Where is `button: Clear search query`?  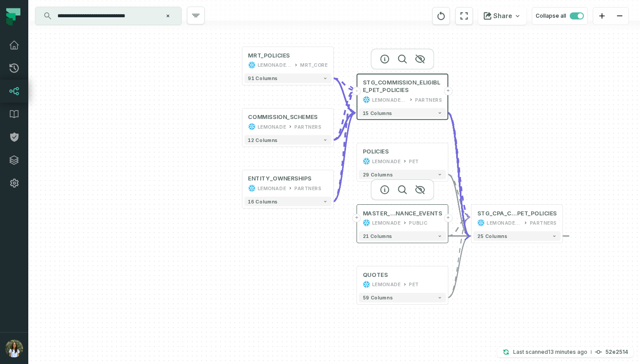
button: Clear search query is located at coordinates (168, 16).